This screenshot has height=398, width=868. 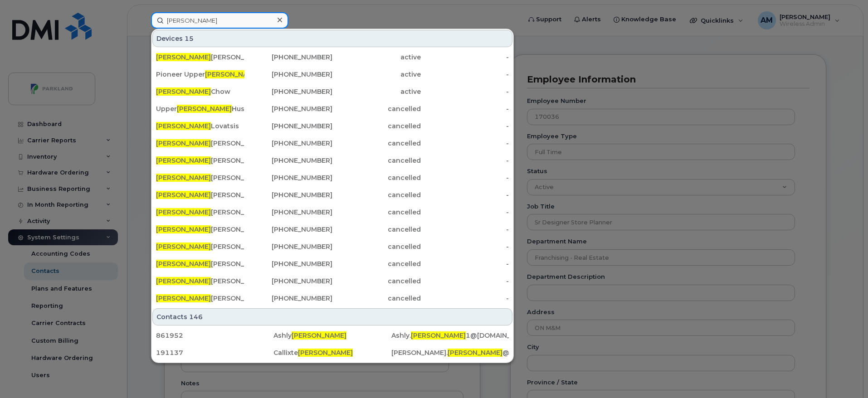 What do you see at coordinates (332, 353) in the screenshot?
I see `div: Callixte` at bounding box center [332, 353].